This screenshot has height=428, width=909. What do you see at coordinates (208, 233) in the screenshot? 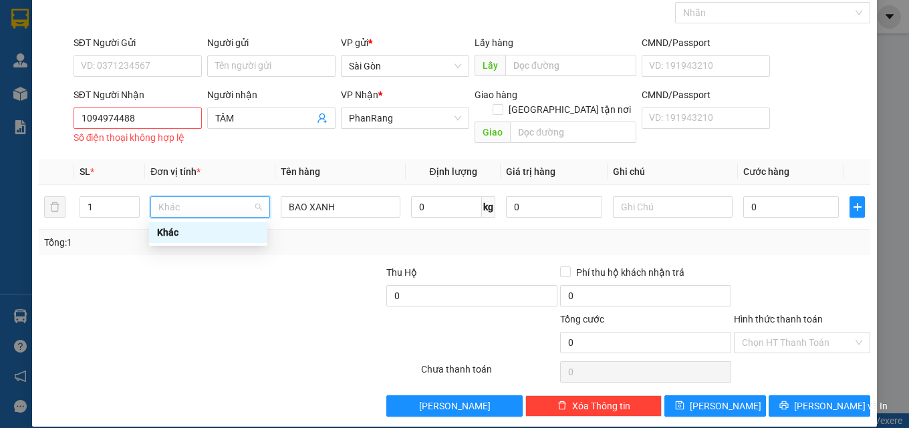
I see `div: Khác` at bounding box center [208, 233].